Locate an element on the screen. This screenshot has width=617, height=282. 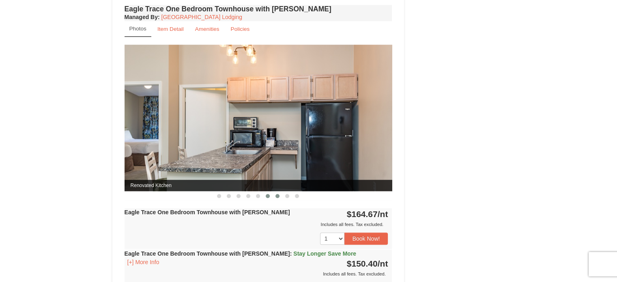
a: Amenities is located at coordinates (207, 29).